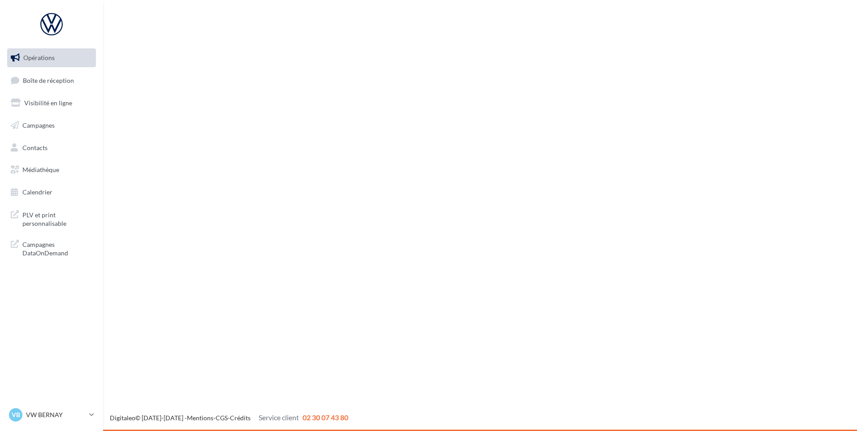  Describe the element at coordinates (37, 192) in the screenshot. I see `span: Calendrier` at that location.